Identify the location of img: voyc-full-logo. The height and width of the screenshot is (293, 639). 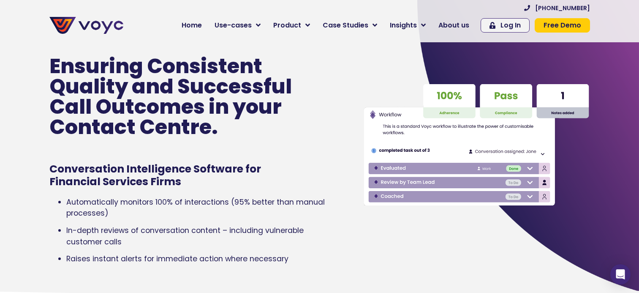
(86, 25).